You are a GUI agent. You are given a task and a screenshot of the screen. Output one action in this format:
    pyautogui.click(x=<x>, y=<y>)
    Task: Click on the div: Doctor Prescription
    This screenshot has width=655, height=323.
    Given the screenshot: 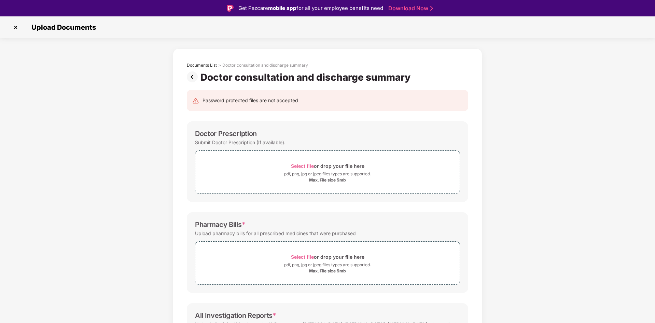 What is the action you would take?
    pyautogui.click(x=226, y=134)
    